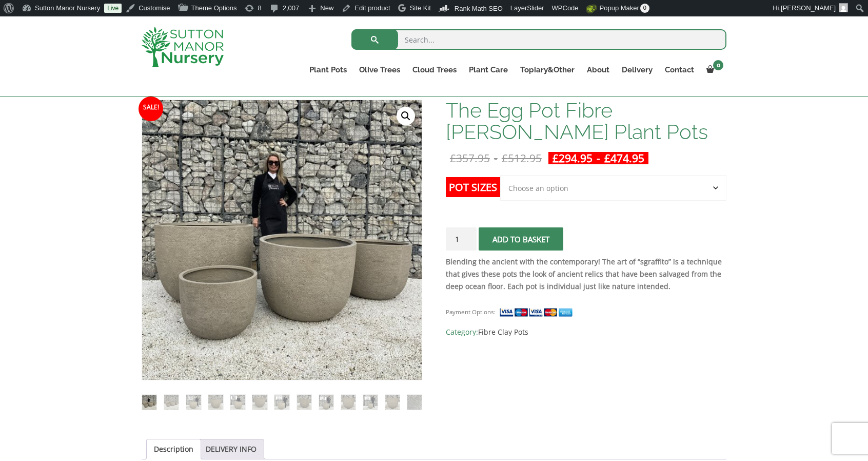 The height and width of the screenshot is (461, 868). What do you see at coordinates (598, 69) in the screenshot?
I see `a: About` at bounding box center [598, 69].